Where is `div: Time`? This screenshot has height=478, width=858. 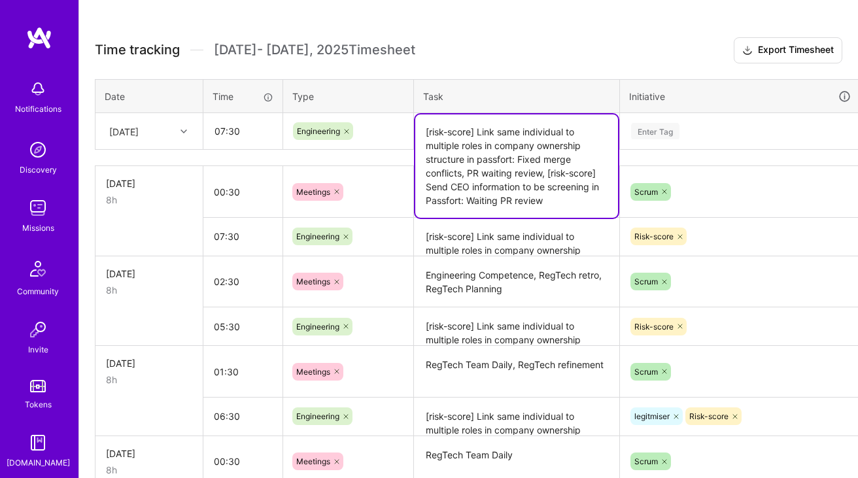 div: Time is located at coordinates (243, 96).